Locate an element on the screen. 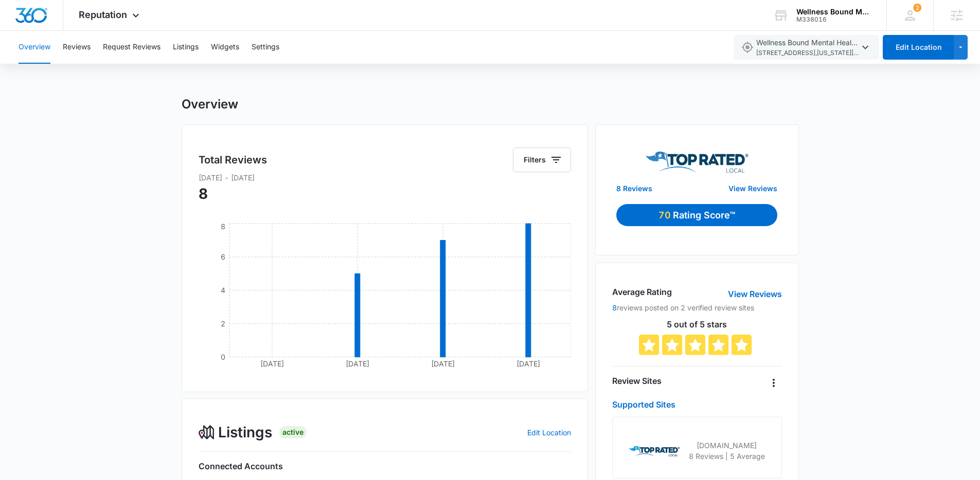 The image size is (980, 480). p: 70 is located at coordinates (665, 215).